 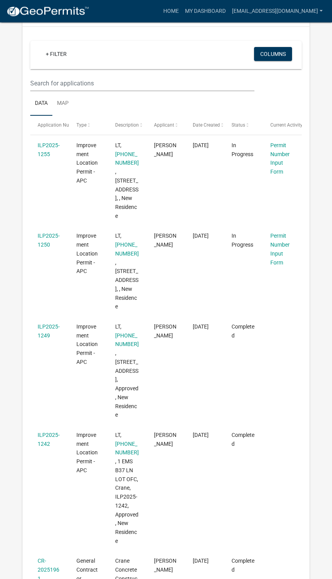 What do you see at coordinates (166, 125) in the screenshot?
I see `datatable-header-cell: Applicant` at bounding box center [166, 125].